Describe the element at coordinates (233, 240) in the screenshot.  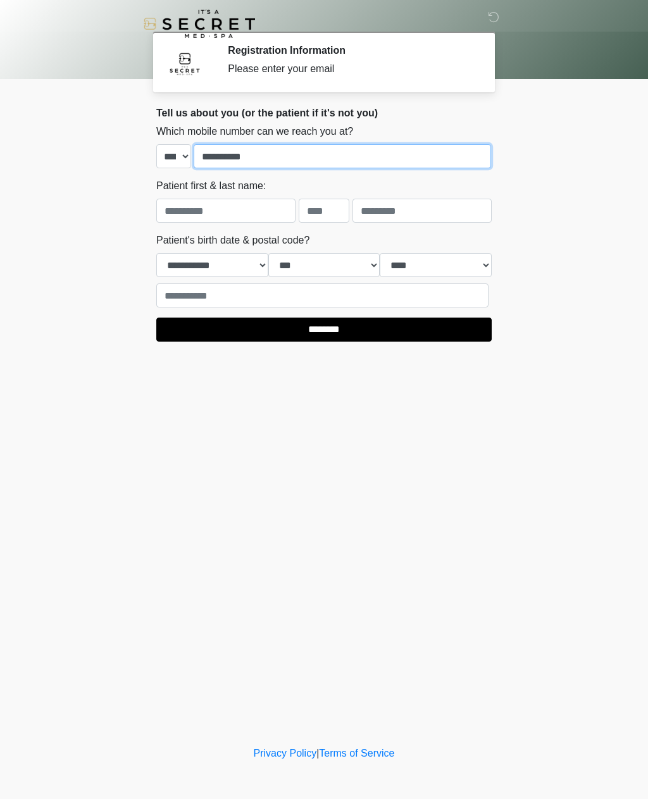
I see `label: Patient's birth date & postal code?` at that location.